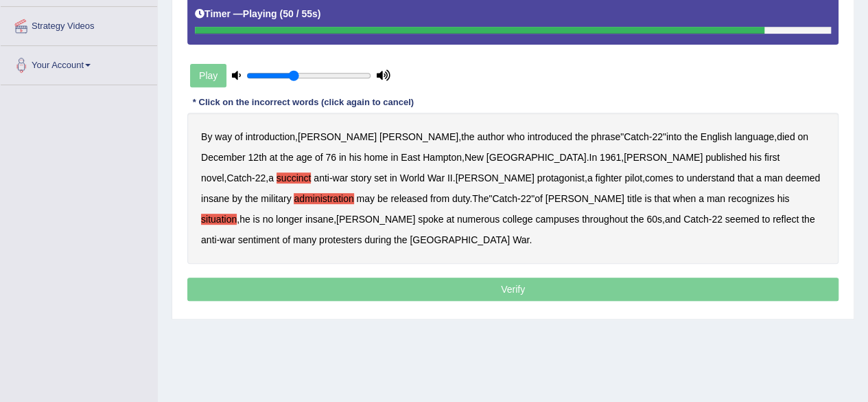 This screenshot has width=868, height=402. Describe the element at coordinates (593, 157) in the screenshot. I see `b: In` at that location.